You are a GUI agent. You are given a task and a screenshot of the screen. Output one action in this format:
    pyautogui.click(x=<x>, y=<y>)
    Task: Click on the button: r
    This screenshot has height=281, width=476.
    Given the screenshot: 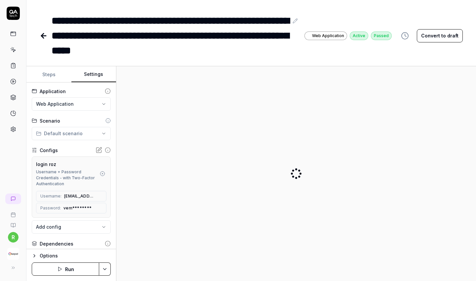 What is the action you would take?
    pyautogui.click(x=13, y=237)
    